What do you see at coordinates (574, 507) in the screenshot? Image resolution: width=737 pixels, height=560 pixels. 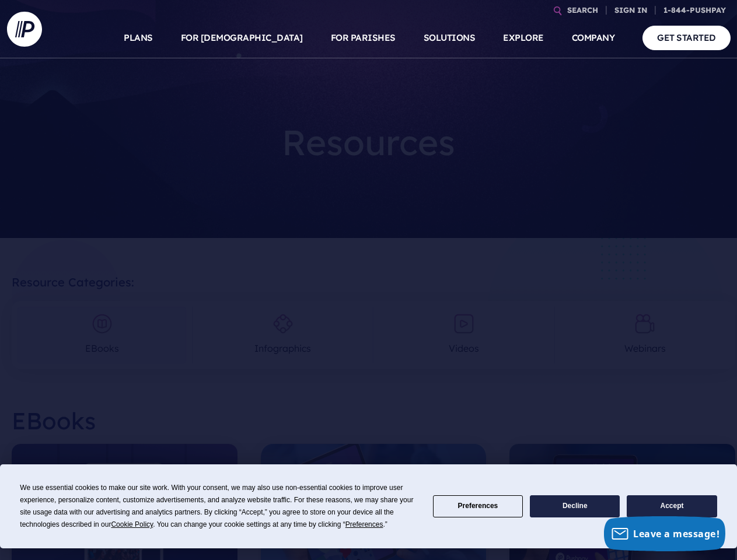 I see `button: Decline` at bounding box center [574, 507].